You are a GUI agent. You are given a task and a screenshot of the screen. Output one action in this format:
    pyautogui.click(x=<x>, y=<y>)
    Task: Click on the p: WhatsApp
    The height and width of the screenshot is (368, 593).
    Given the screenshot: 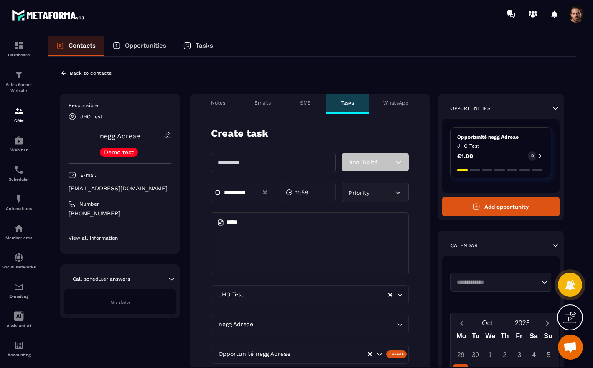 What is the action you would take?
    pyautogui.click(x=396, y=103)
    